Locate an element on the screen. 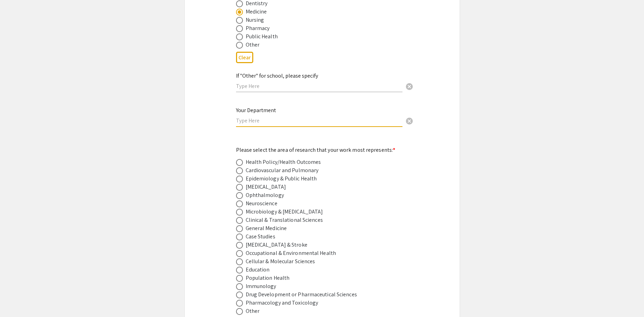 Image resolution: width=644 pixels, height=317 pixels. mat-label: If "Other" for school, please specify is located at coordinates (277, 75).